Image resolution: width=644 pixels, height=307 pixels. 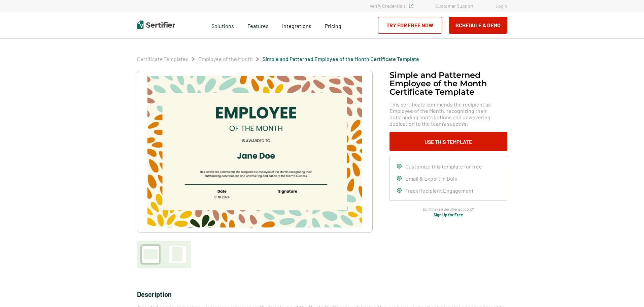 What do you see at coordinates (255, 152) in the screenshot?
I see `img: Simple and Patterned Employee of the Month Certificate Template` at bounding box center [255, 152].